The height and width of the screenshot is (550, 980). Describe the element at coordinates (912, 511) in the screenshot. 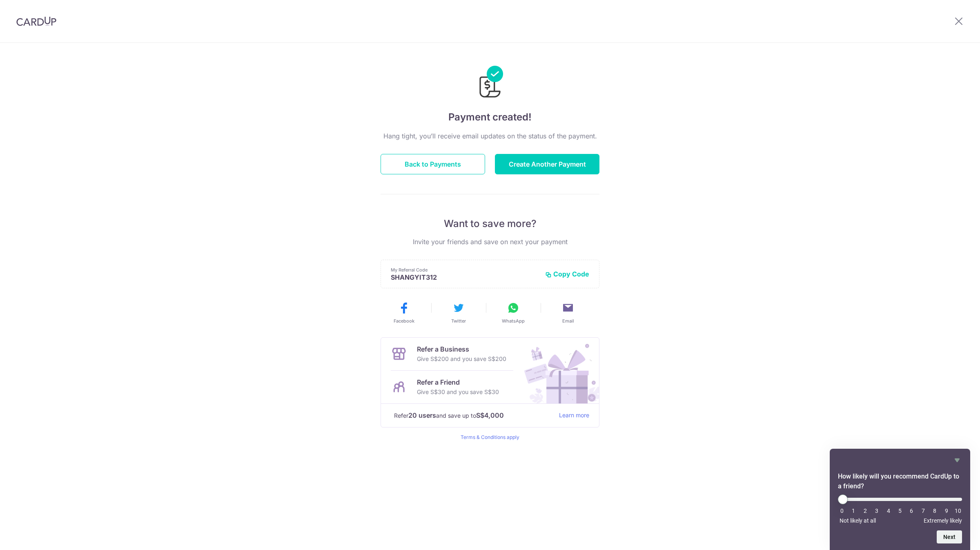

I see `li: 6` at that location.